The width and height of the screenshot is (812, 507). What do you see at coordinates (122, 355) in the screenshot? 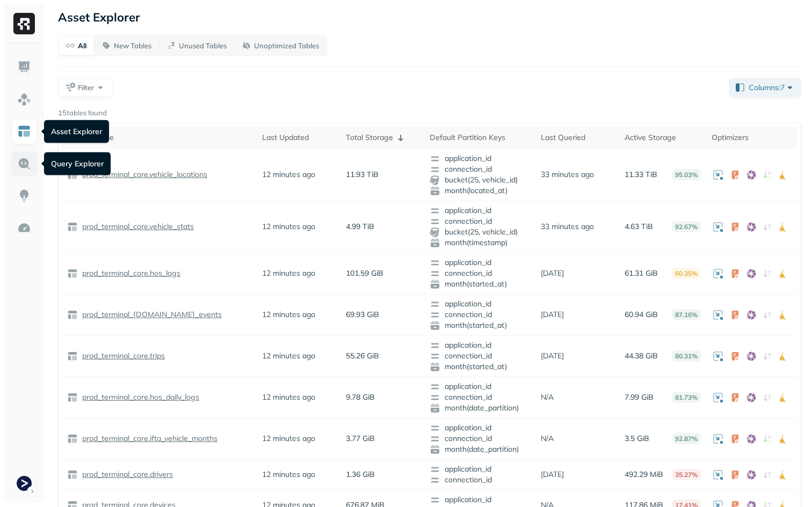
I see `p: prod_terminal_core.trips` at bounding box center [122, 355].